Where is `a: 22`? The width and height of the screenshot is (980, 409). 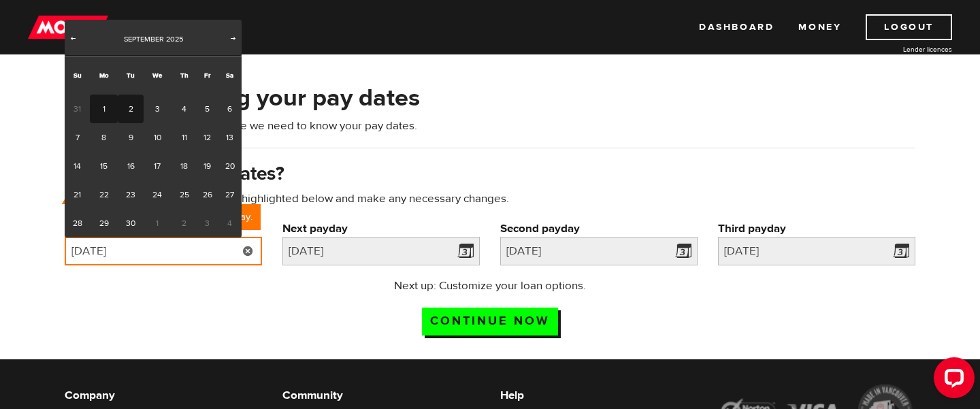
a: 22 is located at coordinates (103, 195).